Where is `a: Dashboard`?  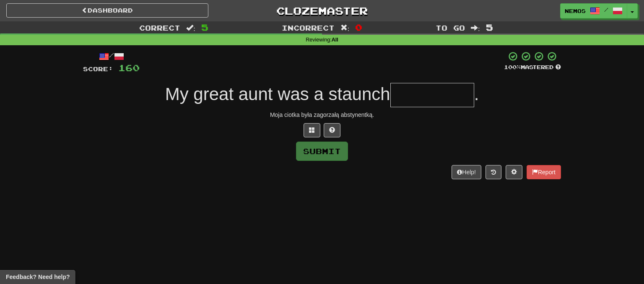
a: Dashboard is located at coordinates (107, 10).